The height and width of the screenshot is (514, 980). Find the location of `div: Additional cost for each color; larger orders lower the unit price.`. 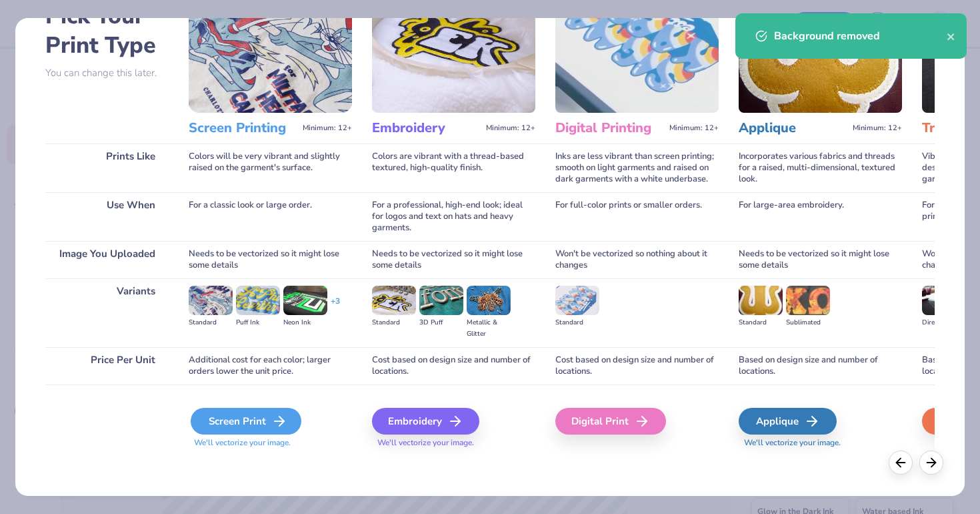

div: Additional cost for each color; larger orders lower the unit price. is located at coordinates (270, 365).